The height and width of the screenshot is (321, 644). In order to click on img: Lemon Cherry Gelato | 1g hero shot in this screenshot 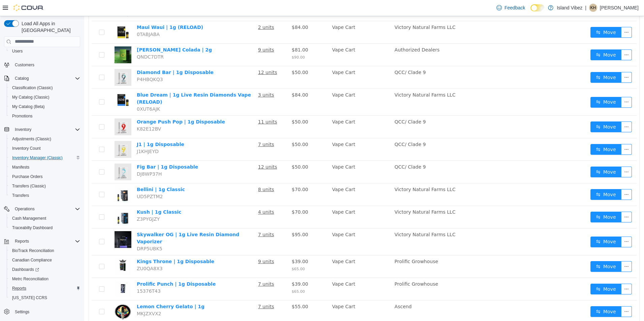, I will do `click(39, 296)`.